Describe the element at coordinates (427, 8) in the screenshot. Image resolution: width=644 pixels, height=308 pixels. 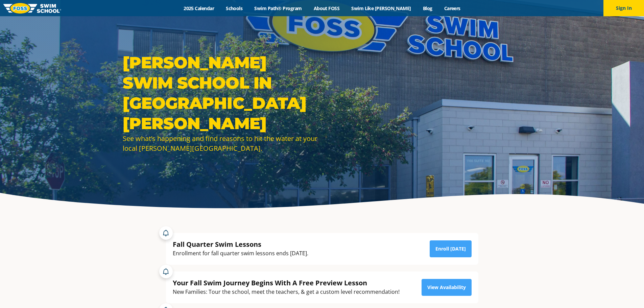
I see `a: Blog` at that location.